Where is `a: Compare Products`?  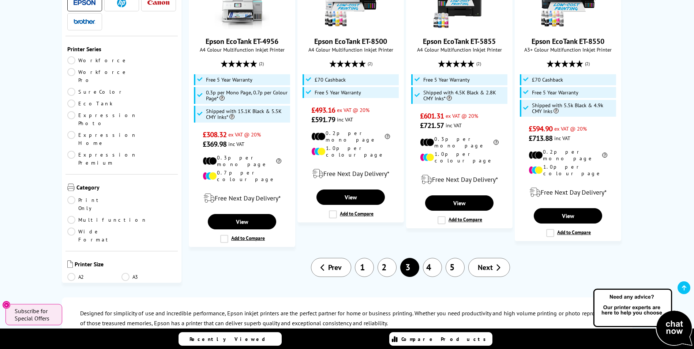 a: Compare Products is located at coordinates (441, 339).